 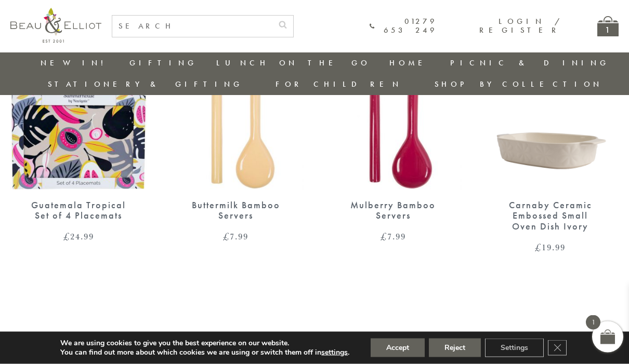 I want to click on a: Lunch On The Go, so click(x=293, y=63).